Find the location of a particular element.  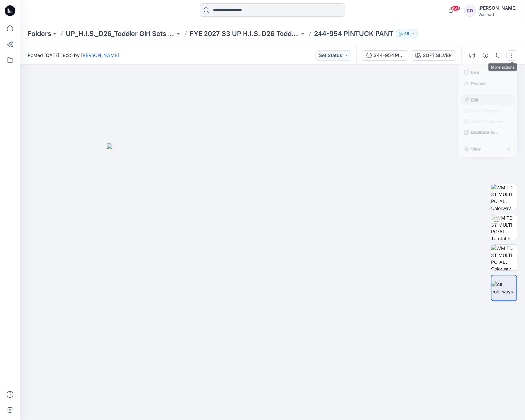

p: View is located at coordinates (476, 149).